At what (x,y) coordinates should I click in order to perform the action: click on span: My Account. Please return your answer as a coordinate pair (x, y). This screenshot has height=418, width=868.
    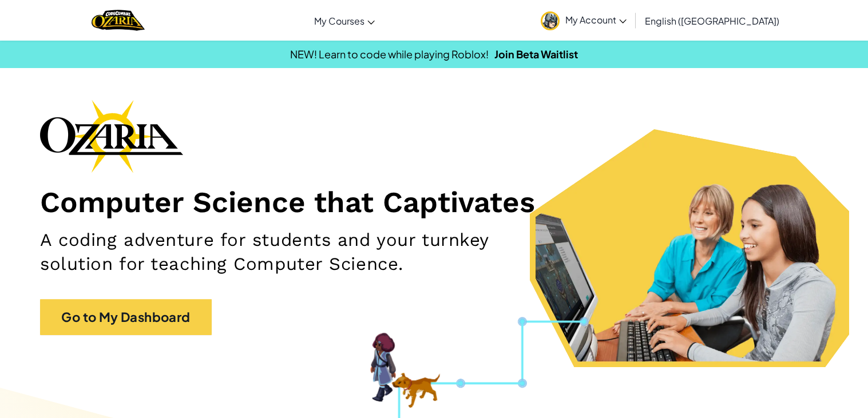
    Looking at the image, I should click on (596, 20).